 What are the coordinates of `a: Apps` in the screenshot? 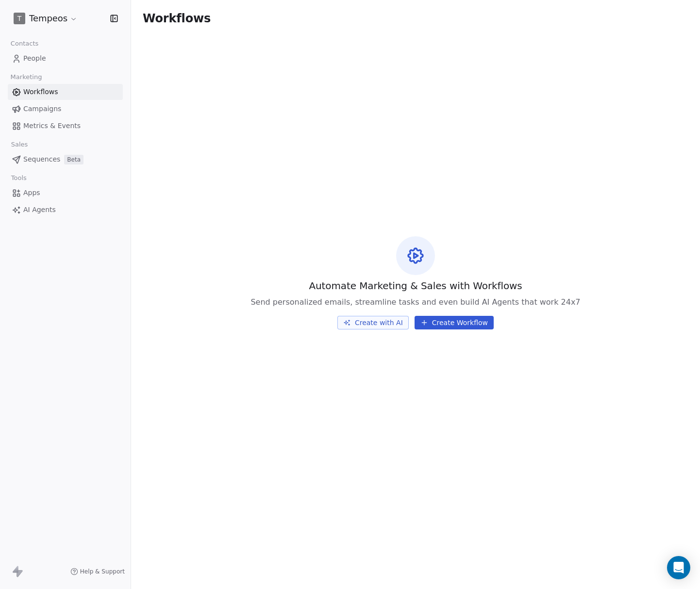 It's located at (65, 192).